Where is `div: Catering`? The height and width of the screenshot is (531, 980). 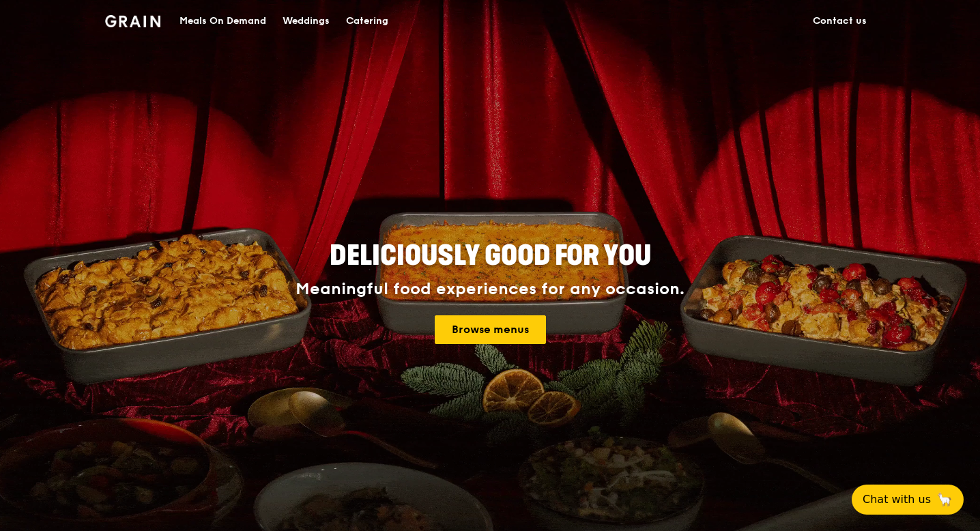 div: Catering is located at coordinates (367, 21).